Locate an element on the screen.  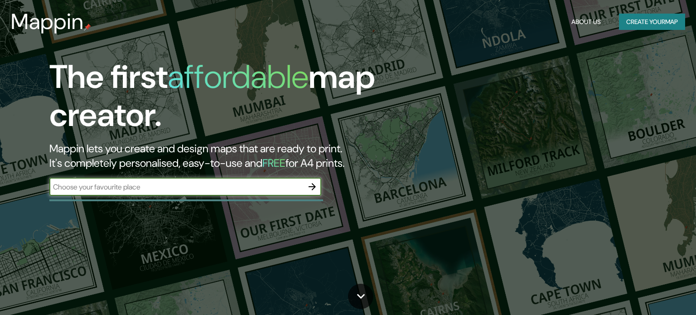
h1: The first map creator. is located at coordinates (223, 100).